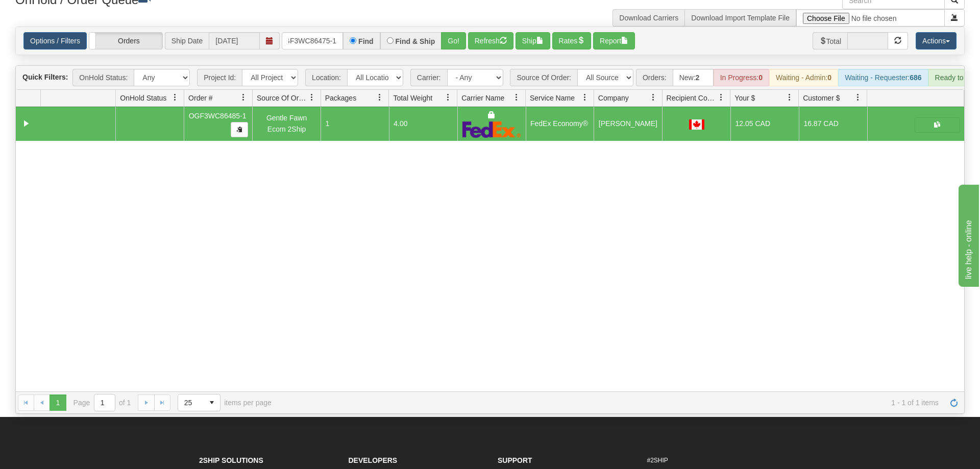 Image resolution: width=980 pixels, height=469 pixels. What do you see at coordinates (312, 98) in the screenshot?
I see `a: Source Of Order filter column settings` at bounding box center [312, 98].